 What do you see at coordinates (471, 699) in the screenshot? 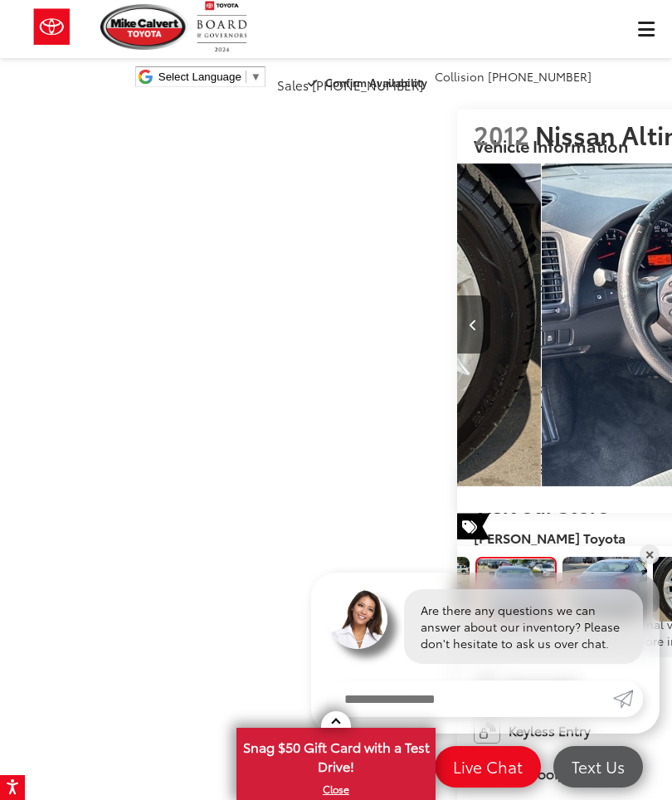
I see `input: Enter your message` at bounding box center [471, 699].